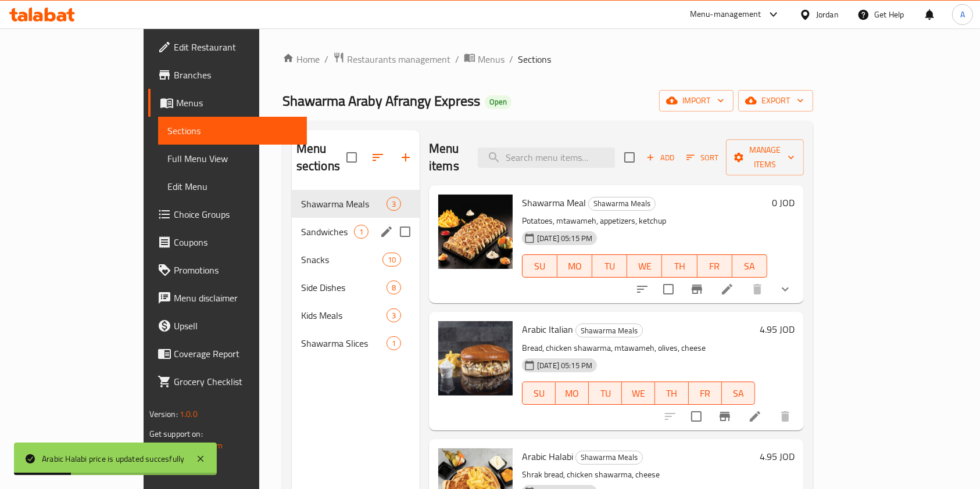  What do you see at coordinates (228, 47) in the screenshot?
I see `a: Edit Restaurant` at bounding box center [228, 47].